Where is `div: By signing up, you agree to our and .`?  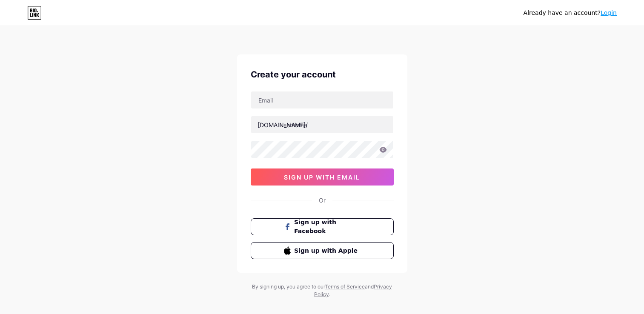
div: By signing up, you agree to our and . is located at coordinates (322, 291).